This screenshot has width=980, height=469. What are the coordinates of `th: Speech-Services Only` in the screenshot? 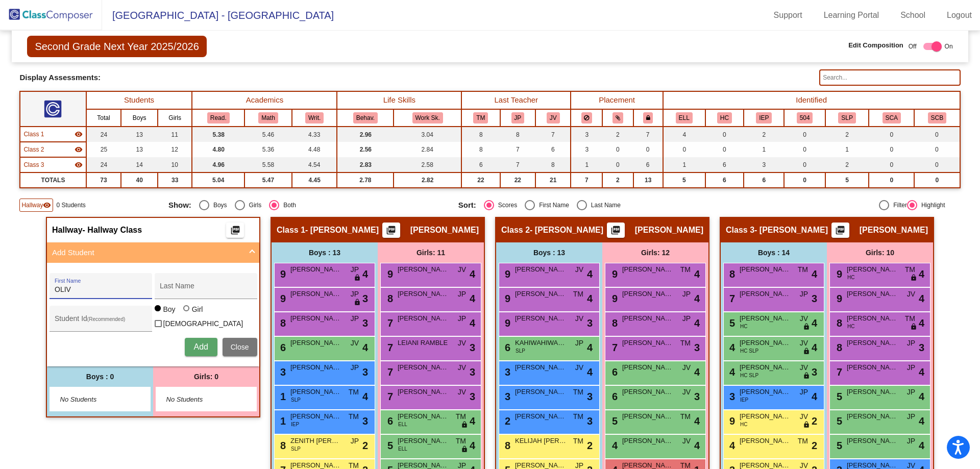 It's located at (847, 118).